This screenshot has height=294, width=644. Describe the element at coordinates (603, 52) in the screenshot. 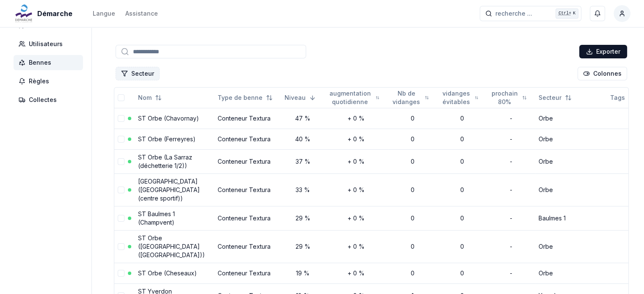

I see `button: Exporter` at that location.